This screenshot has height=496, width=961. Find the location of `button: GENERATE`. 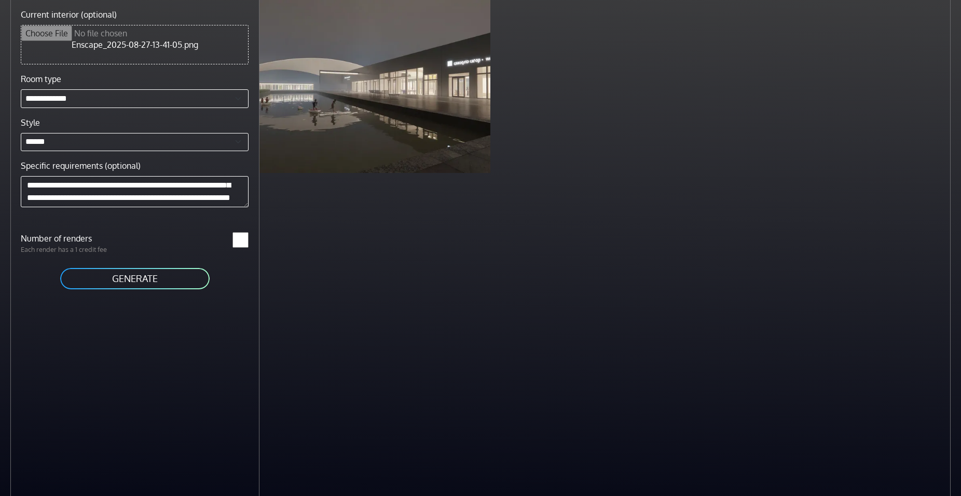

button: GENERATE is located at coordinates (135, 278).